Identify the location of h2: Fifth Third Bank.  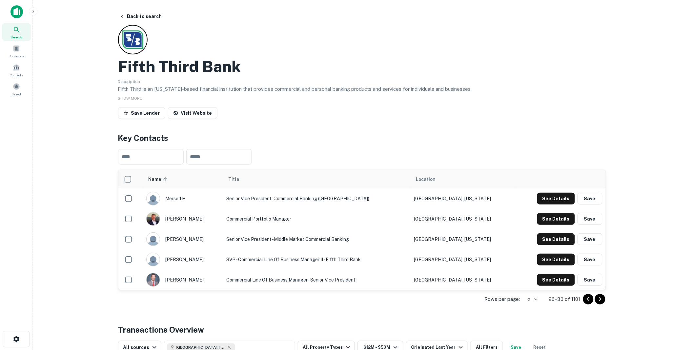
(179, 67).